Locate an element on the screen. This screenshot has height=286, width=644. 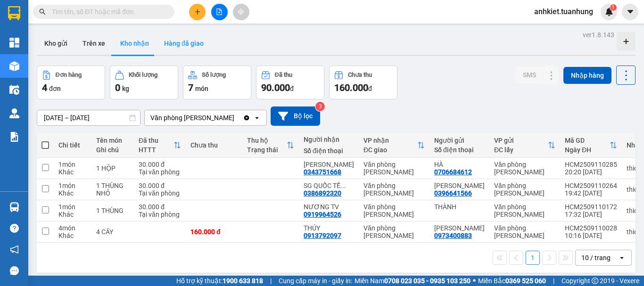
span: notification is located at coordinates (14, 249).